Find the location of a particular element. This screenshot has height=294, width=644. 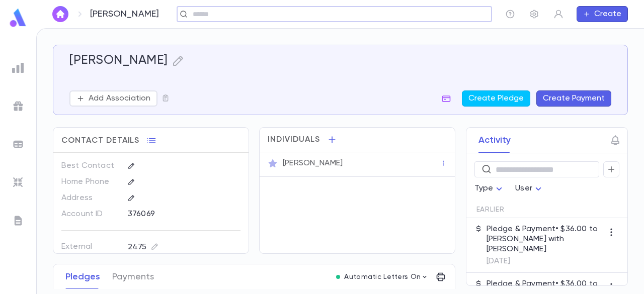

p: Account ID is located at coordinates (90, 214).